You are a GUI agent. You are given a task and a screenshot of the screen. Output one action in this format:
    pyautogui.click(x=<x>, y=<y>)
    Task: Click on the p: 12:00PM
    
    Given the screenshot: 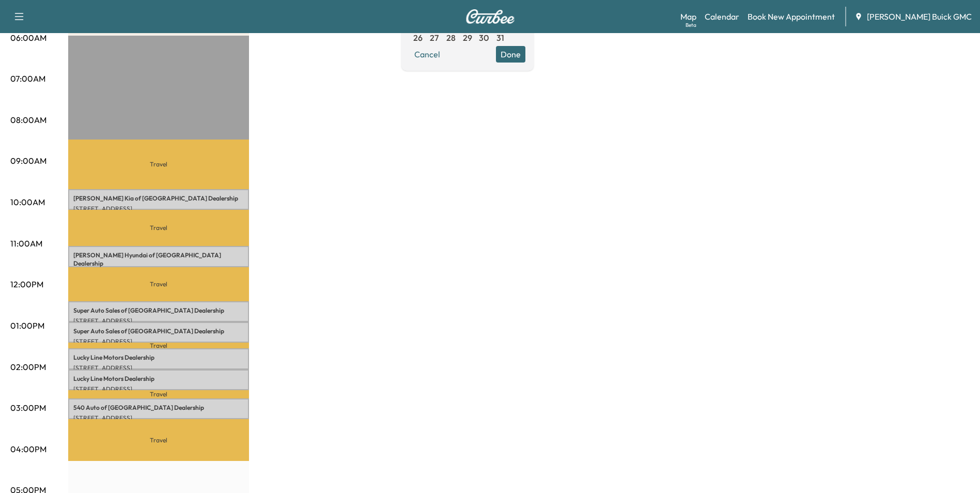 What is the action you would take?
    pyautogui.click(x=27, y=284)
    